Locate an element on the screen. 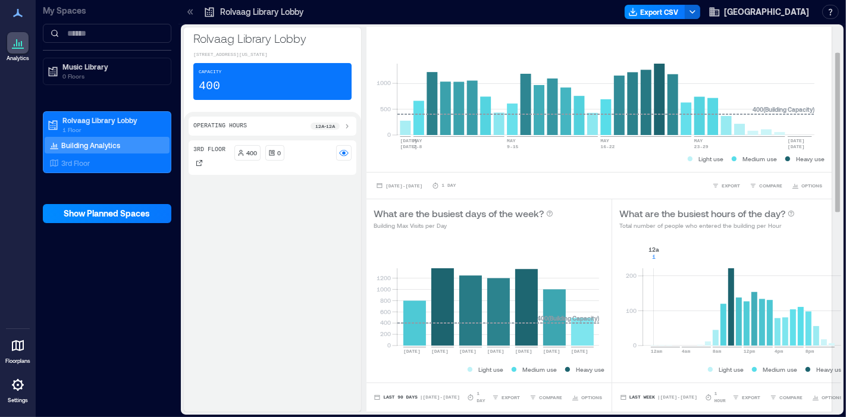  p: 0 is located at coordinates (280, 153).